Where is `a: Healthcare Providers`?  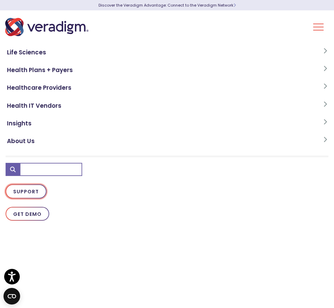
a: Healthcare Providers is located at coordinates (167, 88).